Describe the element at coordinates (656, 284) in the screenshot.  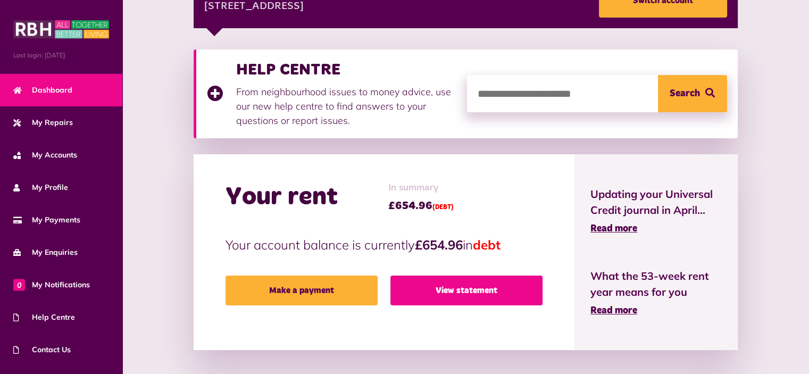
I see `span: What the 53-week rent year means for you` at that location.